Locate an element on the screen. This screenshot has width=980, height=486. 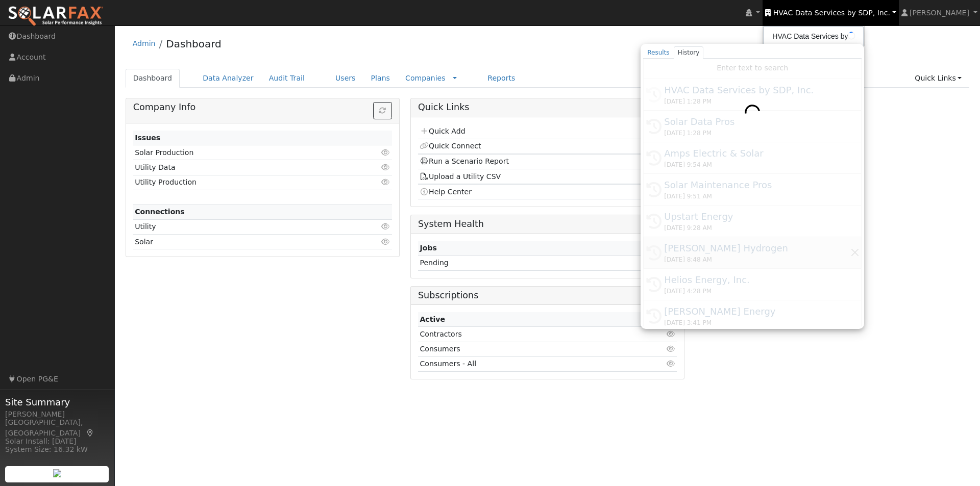
td: Utility is located at coordinates (241, 227).